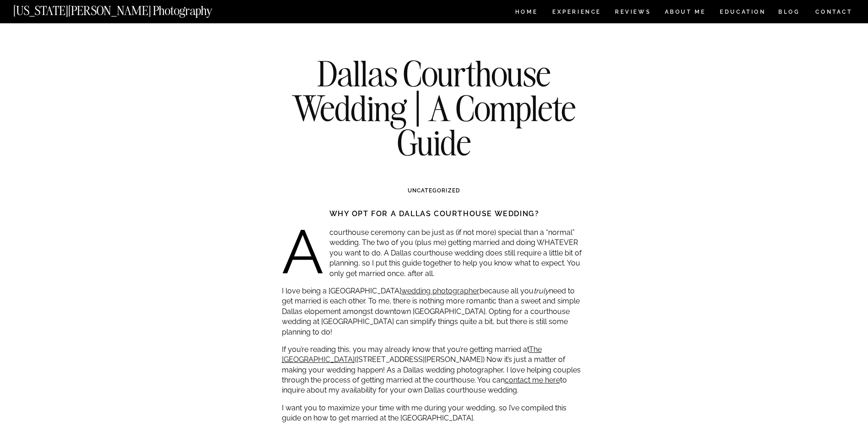 The width and height of the screenshot is (868, 436). What do you see at coordinates (434, 414) in the screenshot?
I see `p: I want you to maximize your time with me during your wedding, so I’ve compiled this guide on how ...` at bounding box center [434, 414].